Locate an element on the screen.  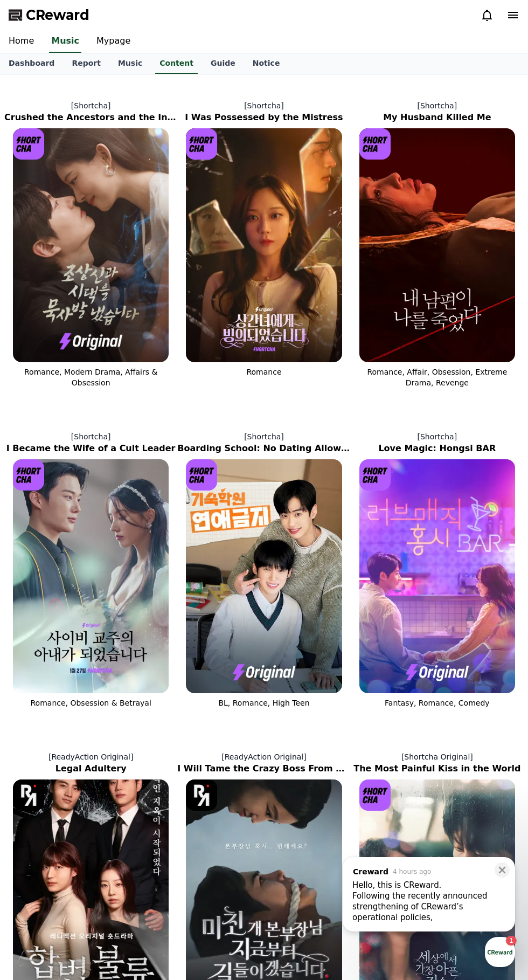
span: Messages is located at coordinates (105, 363).